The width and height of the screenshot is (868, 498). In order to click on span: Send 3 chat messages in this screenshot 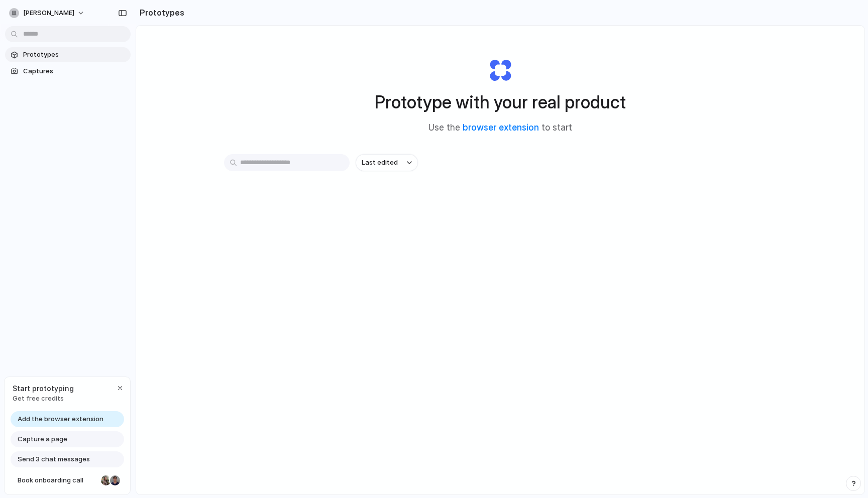, I will do `click(53, 459)`.